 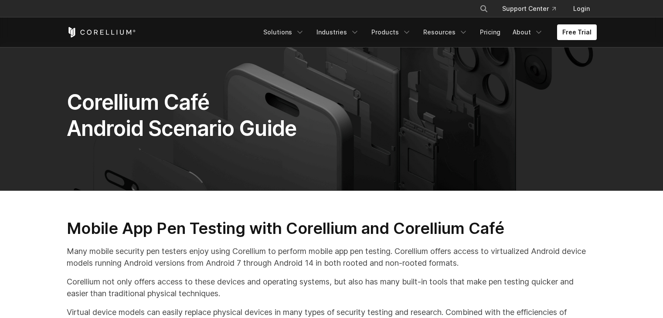 What do you see at coordinates (338, 32) in the screenshot?
I see `a: Industries` at bounding box center [338, 32].